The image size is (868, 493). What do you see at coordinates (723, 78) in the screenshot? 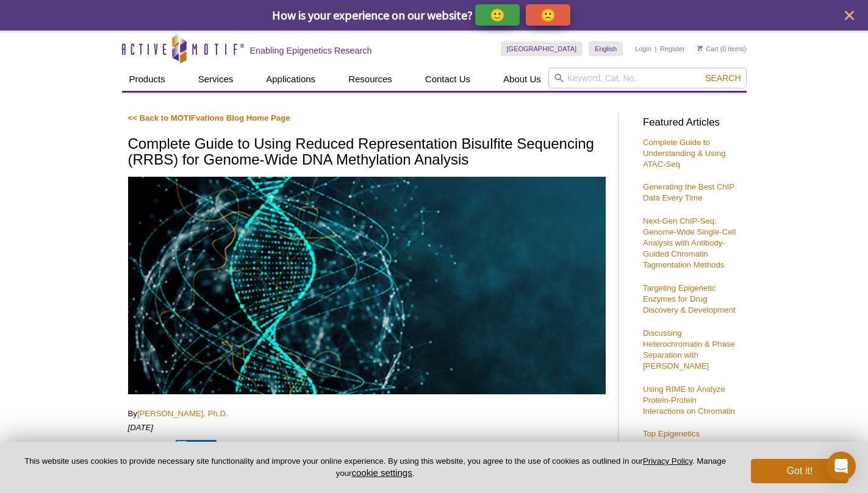
I see `button: Search` at bounding box center [723, 78].